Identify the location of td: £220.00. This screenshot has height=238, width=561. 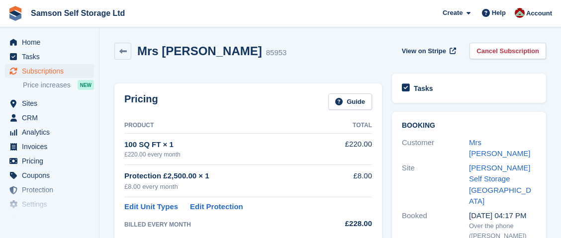
(349, 149).